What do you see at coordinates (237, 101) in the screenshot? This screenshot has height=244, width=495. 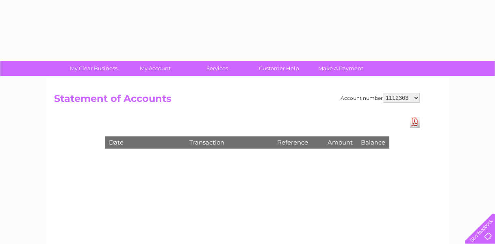 I see `h2: Statement of Accounts` at bounding box center [237, 101].